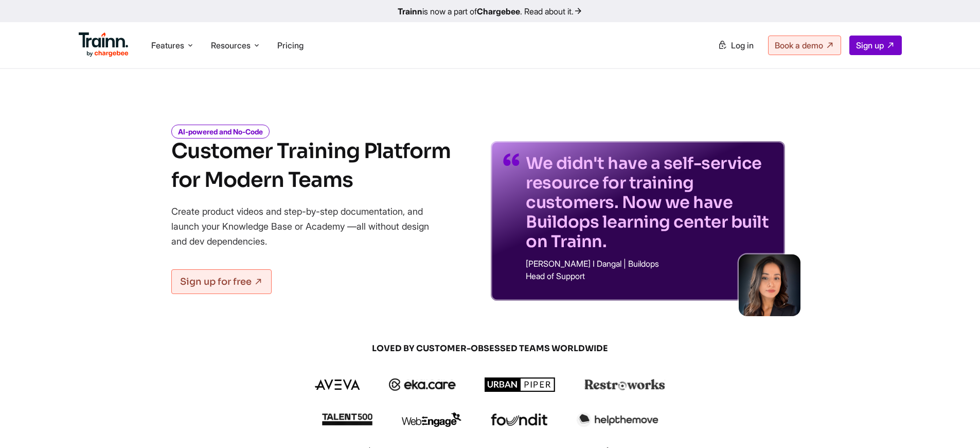  I want to click on p: We didn't have a self-service resource for training customers. Now we have Buildops learning cent..., so click(649, 203).